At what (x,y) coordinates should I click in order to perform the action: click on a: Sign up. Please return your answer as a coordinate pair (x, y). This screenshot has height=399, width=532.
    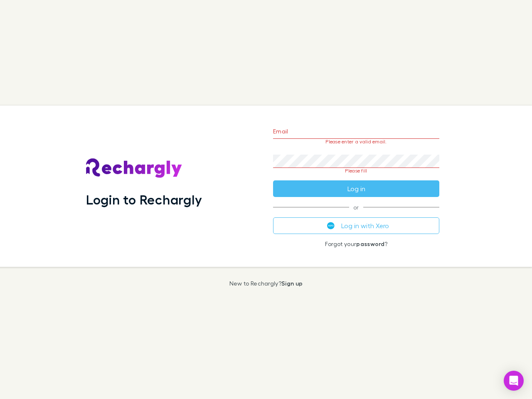
    Looking at the image, I should click on (292, 283).